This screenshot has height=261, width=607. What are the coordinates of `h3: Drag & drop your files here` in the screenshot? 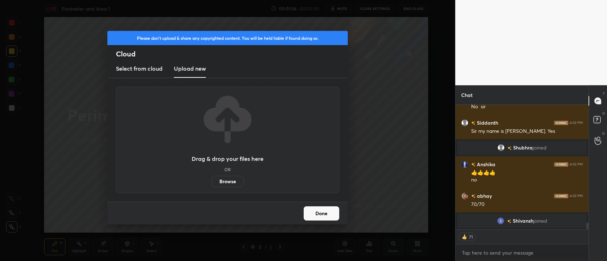 It's located at (228, 159).